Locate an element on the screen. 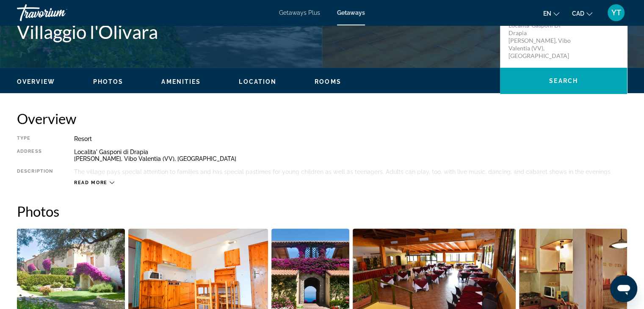 This screenshot has height=309, width=644. span: Rooms is located at coordinates (328, 81).